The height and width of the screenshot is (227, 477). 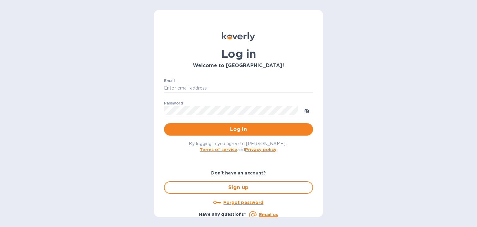 What do you see at coordinates (238, 37) in the screenshot?
I see `img: Koverly` at bounding box center [238, 37].